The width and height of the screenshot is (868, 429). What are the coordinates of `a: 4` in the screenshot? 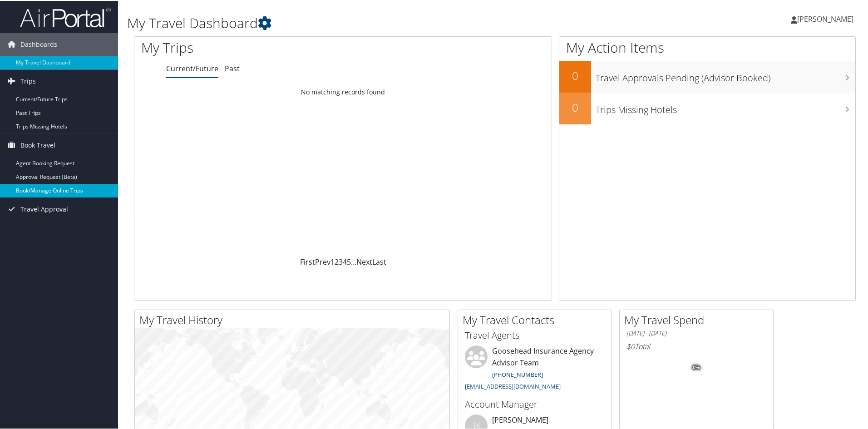 It's located at (345, 261).